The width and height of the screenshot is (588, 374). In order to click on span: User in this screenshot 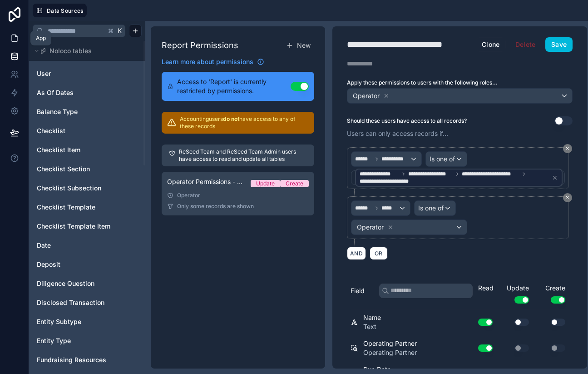, I will do `click(44, 74)`.